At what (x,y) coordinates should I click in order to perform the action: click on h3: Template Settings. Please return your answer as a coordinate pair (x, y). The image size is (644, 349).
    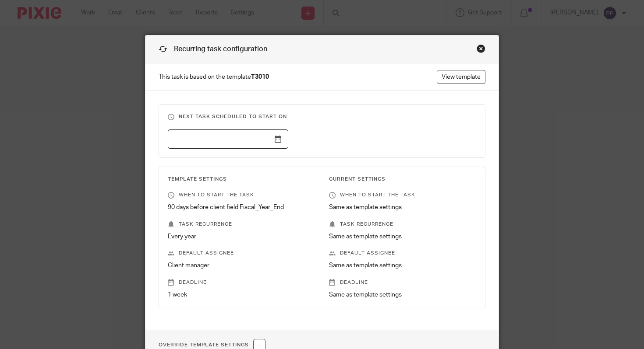
    Looking at the image, I should click on (242, 179).